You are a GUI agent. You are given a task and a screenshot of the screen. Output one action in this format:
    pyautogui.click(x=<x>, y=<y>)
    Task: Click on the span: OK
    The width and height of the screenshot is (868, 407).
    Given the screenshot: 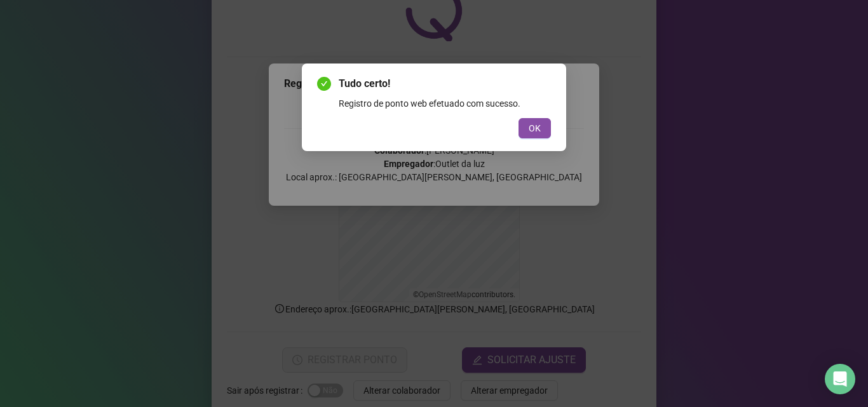 What is the action you would take?
    pyautogui.click(x=535, y=129)
    